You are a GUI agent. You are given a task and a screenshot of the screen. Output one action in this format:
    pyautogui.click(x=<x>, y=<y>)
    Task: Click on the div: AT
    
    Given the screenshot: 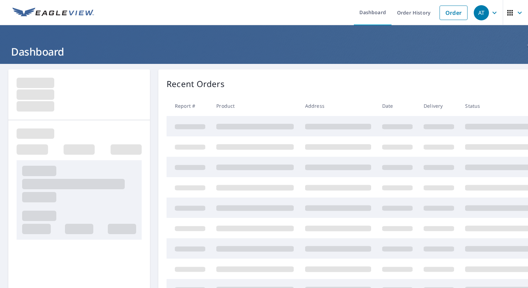 What is the action you would take?
    pyautogui.click(x=482, y=13)
    